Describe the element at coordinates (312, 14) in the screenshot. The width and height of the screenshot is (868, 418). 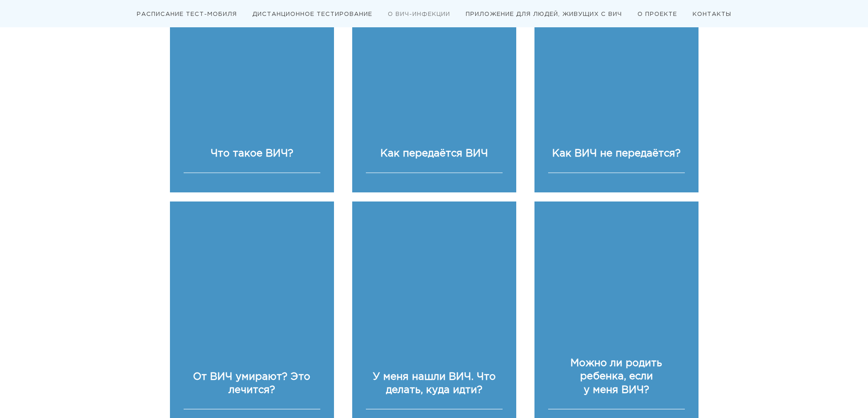
I see `a: ДИСТАНЦИОННОЕ ТЕСТИРОВАНИЕ` at that location.